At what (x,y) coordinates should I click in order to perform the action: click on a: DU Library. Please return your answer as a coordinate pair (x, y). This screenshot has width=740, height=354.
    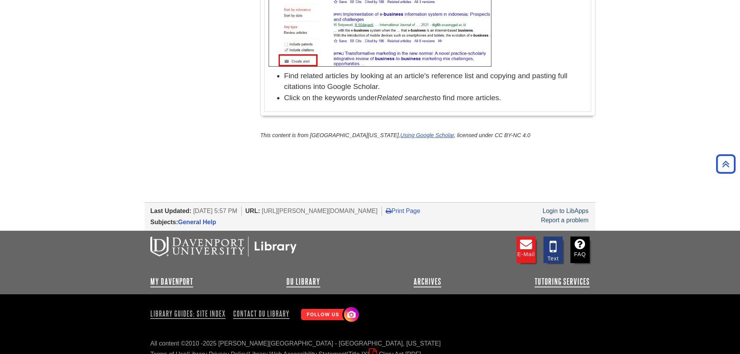
    Looking at the image, I should click on (303, 282).